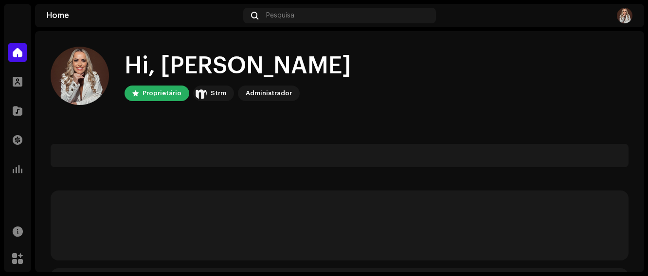 This screenshot has height=276, width=648. Describe the element at coordinates (143, 16) in the screenshot. I see `div: Home` at that location.